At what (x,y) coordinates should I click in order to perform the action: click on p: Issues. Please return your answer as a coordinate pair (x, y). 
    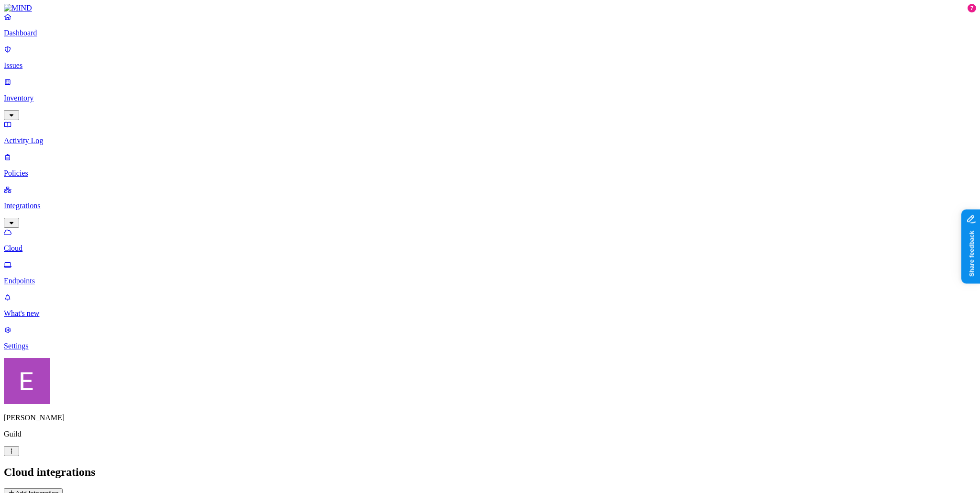
    Looking at the image, I should click on (490, 66).